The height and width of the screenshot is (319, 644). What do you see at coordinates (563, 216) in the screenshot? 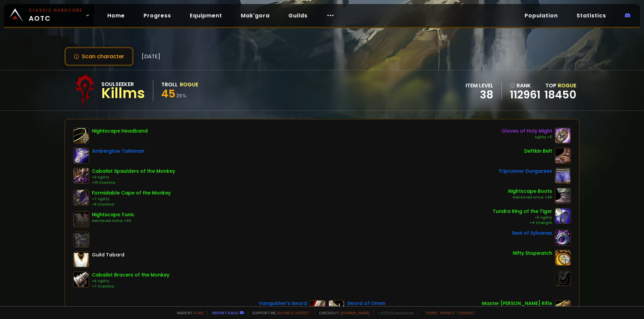
I see `img: item-12009` at bounding box center [563, 216].